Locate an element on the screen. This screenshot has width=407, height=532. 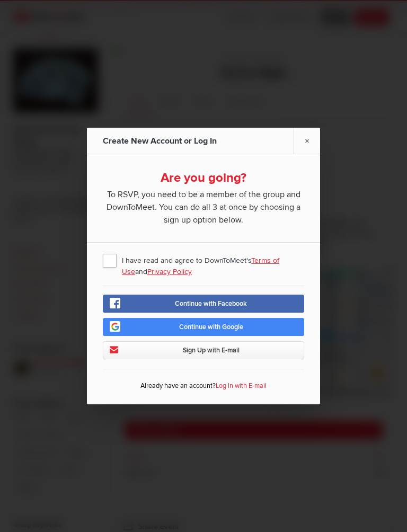
a: Privacy Policy is located at coordinates (169, 271).